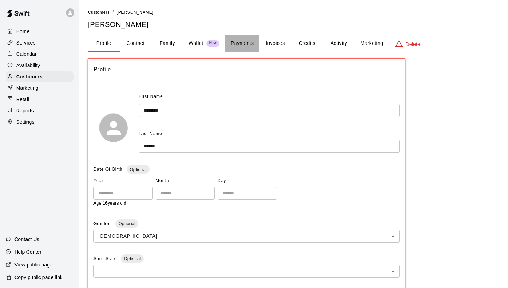 The image size is (508, 288). What do you see at coordinates (275, 43) in the screenshot?
I see `button: Invoices` at bounding box center [275, 43].